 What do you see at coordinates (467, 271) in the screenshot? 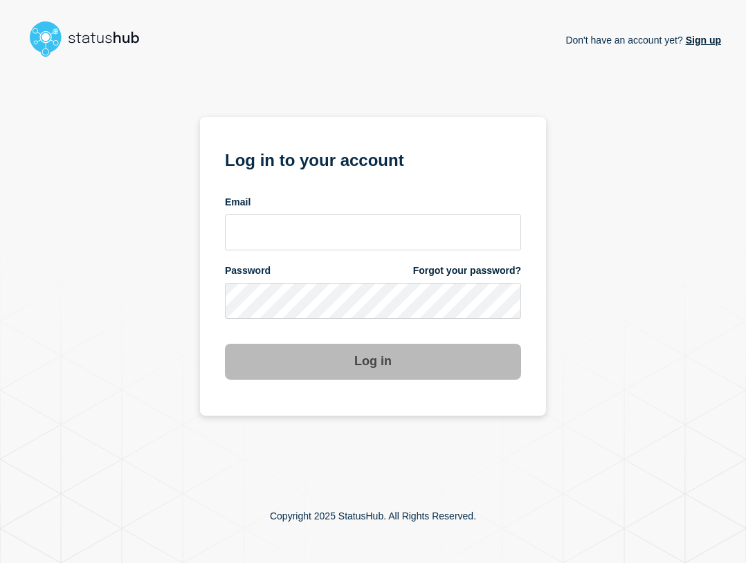
I see `a: Forgot your password?` at bounding box center [467, 271].